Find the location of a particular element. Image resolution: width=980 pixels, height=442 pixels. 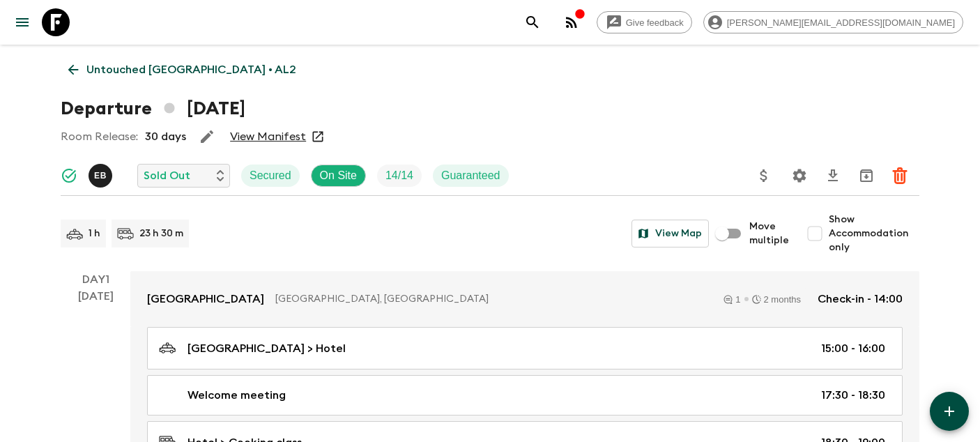

span: Show Accommodation only is located at coordinates (874, 234).